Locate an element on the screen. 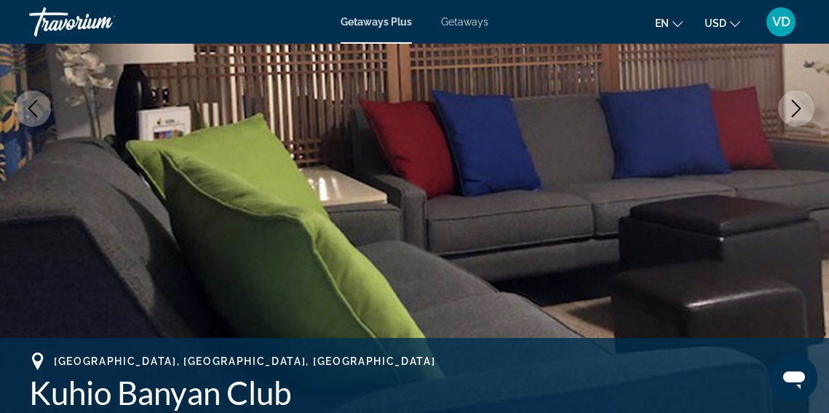 This screenshot has height=413, width=829. a: Travorium is located at coordinates (102, 22).